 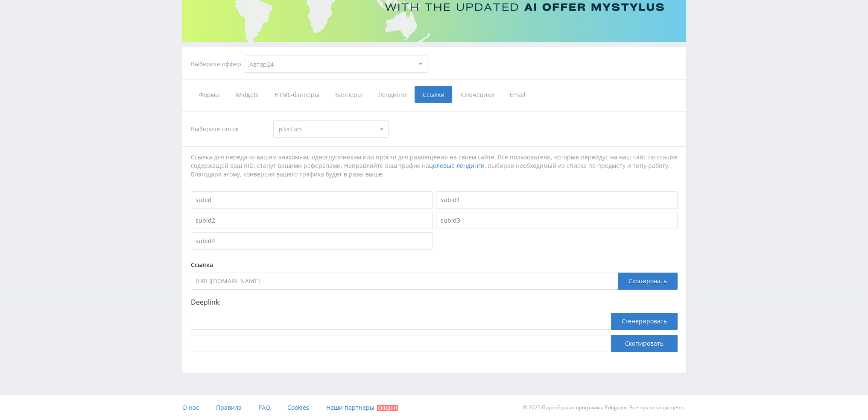 What do you see at coordinates (298, 407) in the screenshot?
I see `span: Cookies` at bounding box center [298, 407].